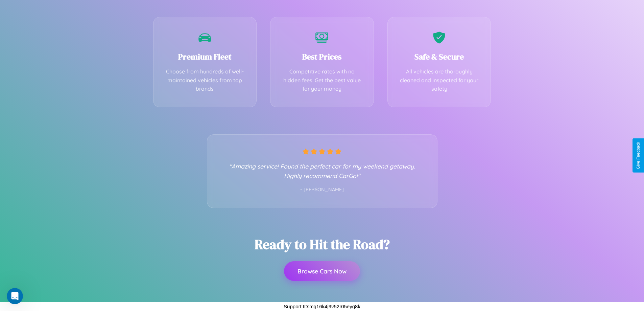 The width and height of the screenshot is (644, 311). I want to click on button: Browse Cars Now, so click(322, 271).